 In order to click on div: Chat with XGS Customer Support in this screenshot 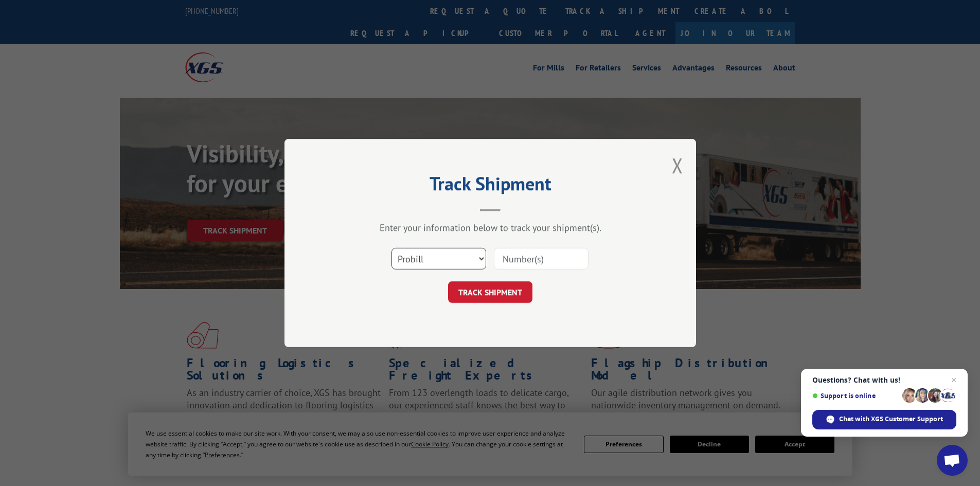, I will do `click(884, 420)`.